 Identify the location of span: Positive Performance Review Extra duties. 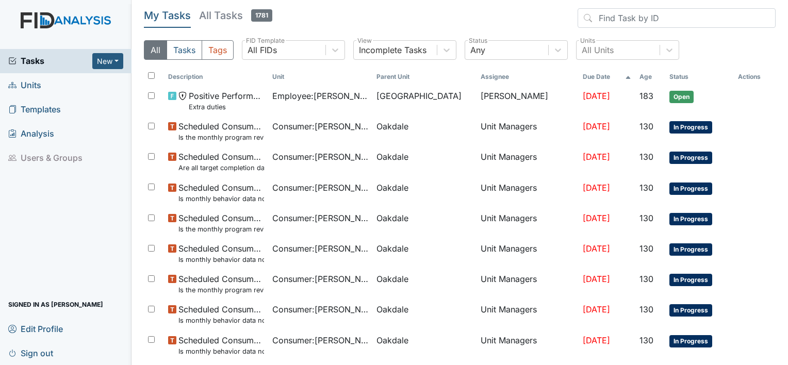
(226, 101).